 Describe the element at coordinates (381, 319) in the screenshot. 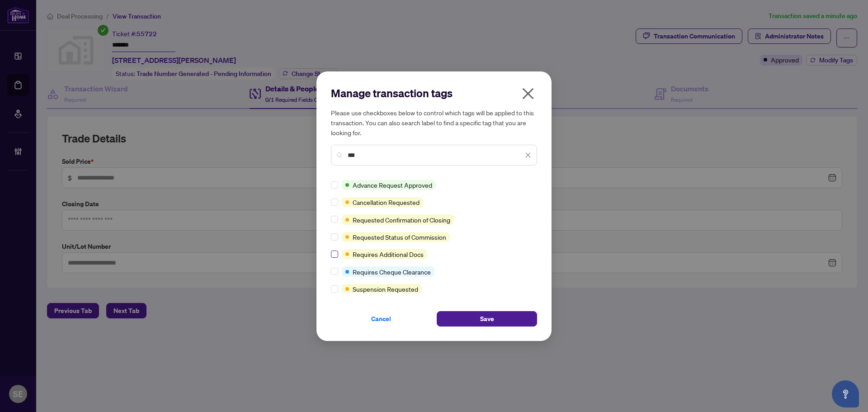

I see `span: Cancel` at that location.